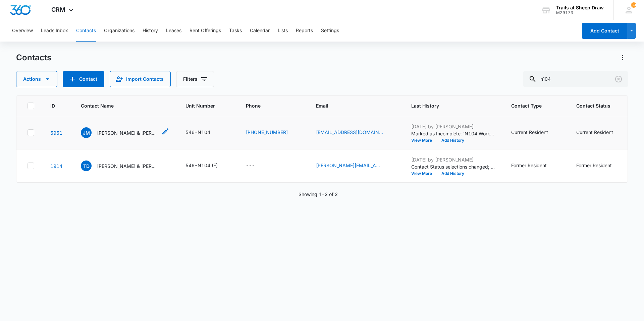 Image resolution: width=644 pixels, height=321 pixels. I want to click on div: Phone - - Select to Edit Field, so click(256, 166).